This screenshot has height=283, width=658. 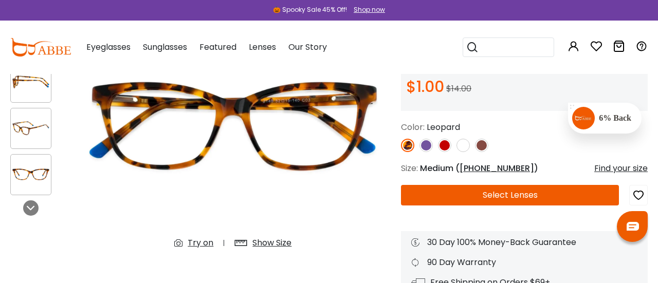 I want to click on span: Featured, so click(x=218, y=47).